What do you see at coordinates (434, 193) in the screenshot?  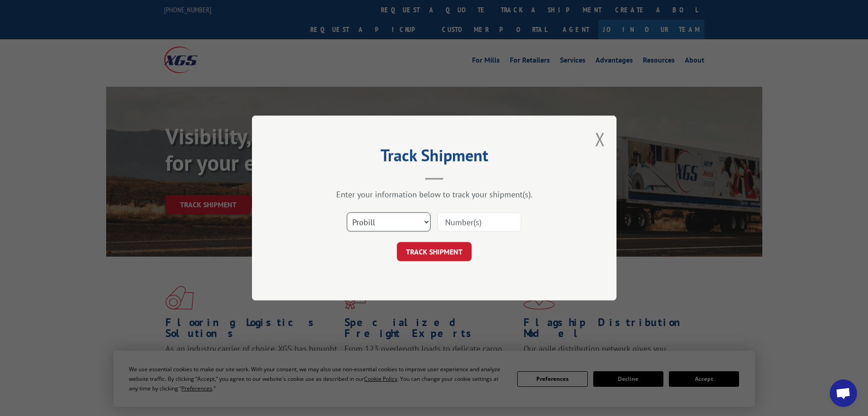 I see `div: Enter your information below to track your shipment(s).` at bounding box center [434, 193].